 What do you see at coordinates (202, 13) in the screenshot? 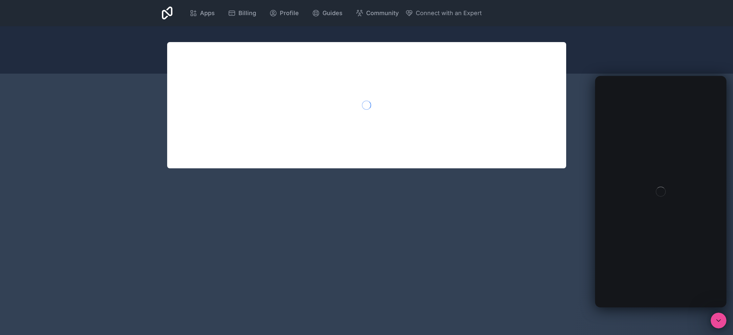
I see `a: Apps` at bounding box center [202, 13].